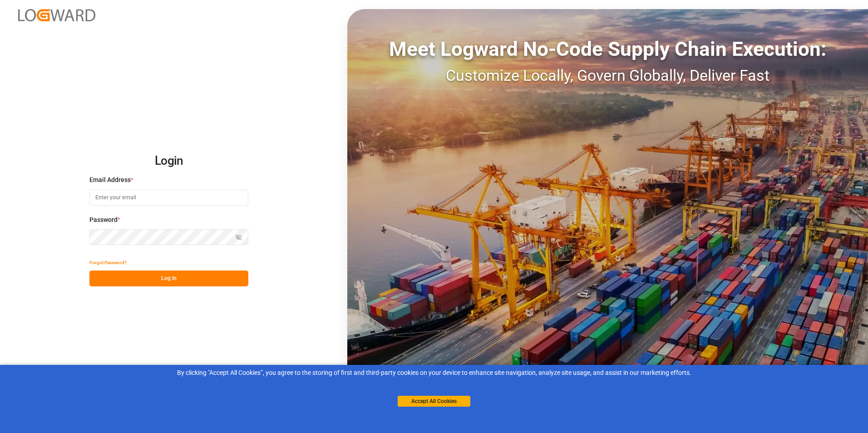  Describe the element at coordinates (110, 180) in the screenshot. I see `span: Email Address` at that location.